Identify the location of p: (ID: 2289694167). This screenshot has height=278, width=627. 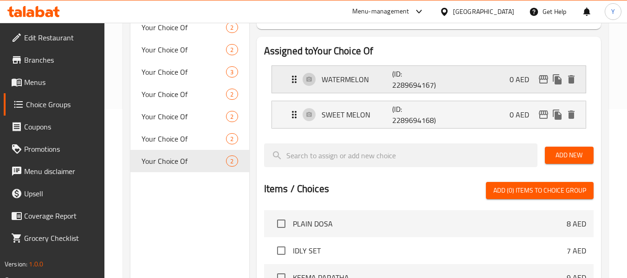
(416, 79).